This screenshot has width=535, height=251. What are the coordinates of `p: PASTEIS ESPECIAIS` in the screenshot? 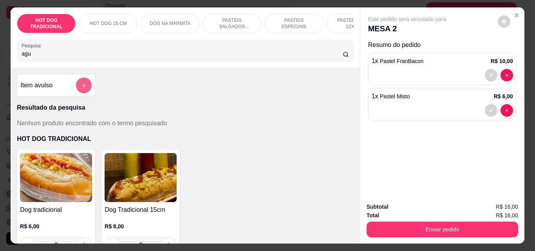 It's located at (294, 23).